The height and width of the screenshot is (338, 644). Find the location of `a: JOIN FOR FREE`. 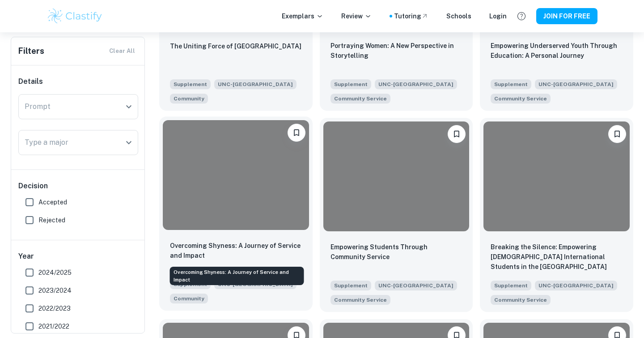

a: JOIN FOR FREE is located at coordinates (567, 16).